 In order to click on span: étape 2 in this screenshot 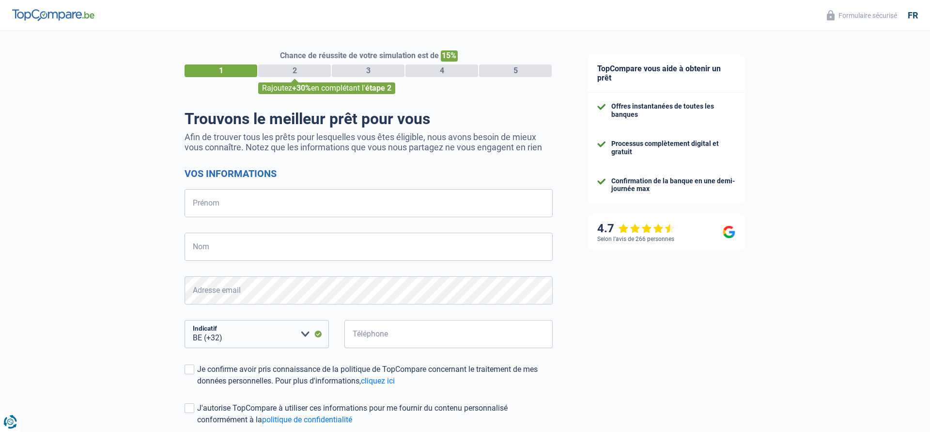, I will do `click(378, 88)`.